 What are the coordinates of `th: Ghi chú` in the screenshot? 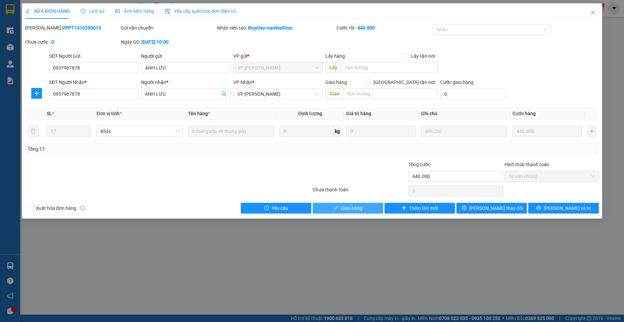 It's located at (464, 114).